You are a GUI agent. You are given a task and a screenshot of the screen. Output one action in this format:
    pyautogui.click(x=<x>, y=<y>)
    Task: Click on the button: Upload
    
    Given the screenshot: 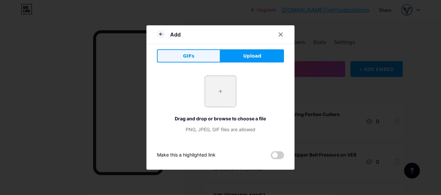 What is the action you would take?
    pyautogui.click(x=252, y=56)
    